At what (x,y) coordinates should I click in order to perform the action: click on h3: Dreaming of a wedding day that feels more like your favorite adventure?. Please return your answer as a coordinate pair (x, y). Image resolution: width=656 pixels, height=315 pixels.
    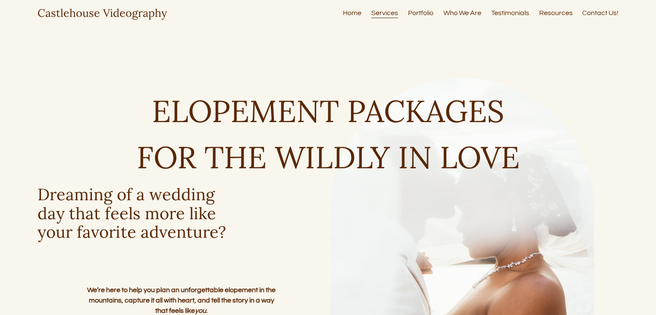
    Looking at the image, I should click on (133, 213).